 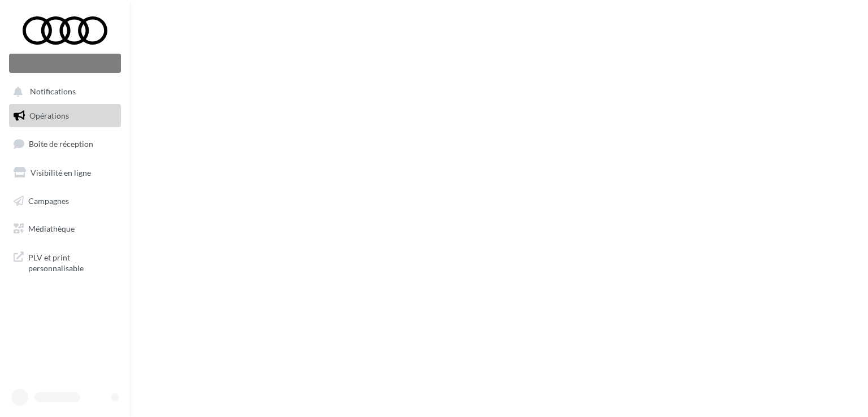 What do you see at coordinates (53, 91) in the screenshot?
I see `span: Notifications` at bounding box center [53, 91].